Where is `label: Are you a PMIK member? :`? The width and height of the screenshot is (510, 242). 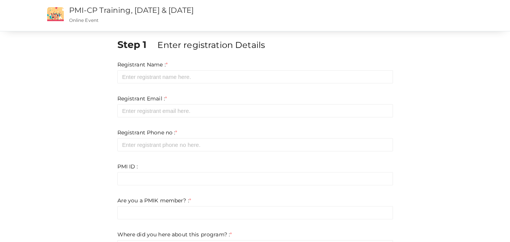
label: Are you a PMIK member? : is located at coordinates (155, 201).